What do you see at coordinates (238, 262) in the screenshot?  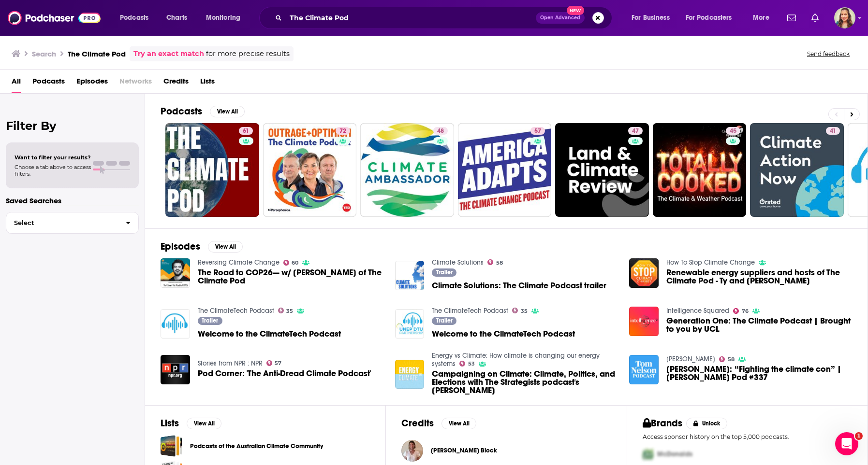 I see `a: Reversing Climate Change` at bounding box center [238, 262].